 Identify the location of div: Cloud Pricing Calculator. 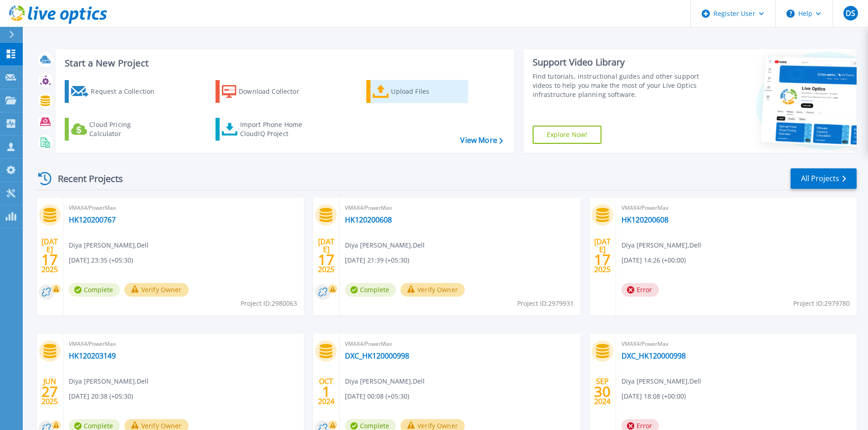
(126, 129).